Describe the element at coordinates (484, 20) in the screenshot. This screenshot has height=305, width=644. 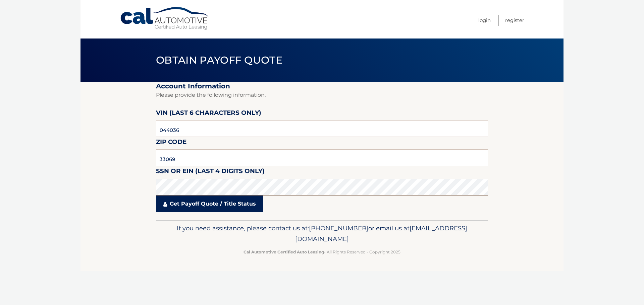
I see `a: Login` at that location.